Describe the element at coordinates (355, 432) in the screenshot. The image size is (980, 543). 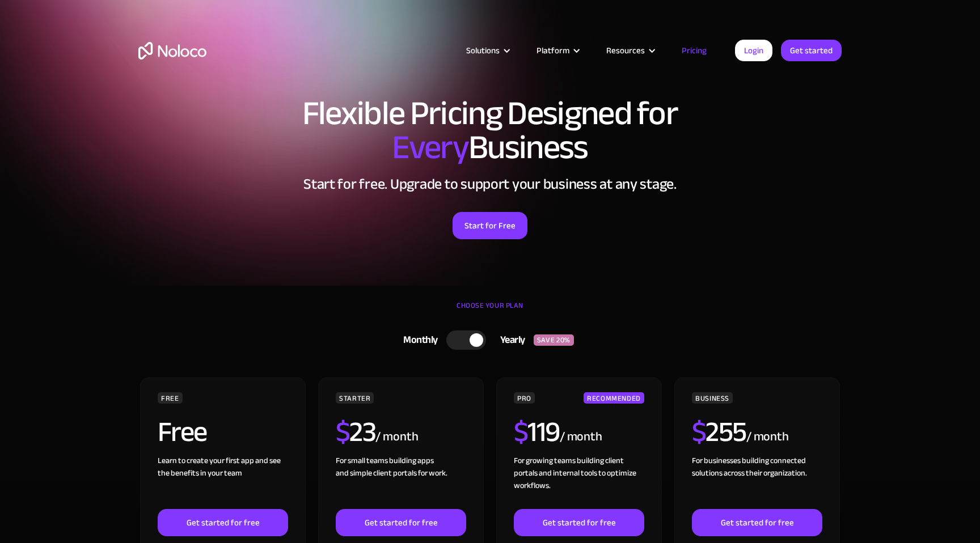
I see `h2: 23` at that location.